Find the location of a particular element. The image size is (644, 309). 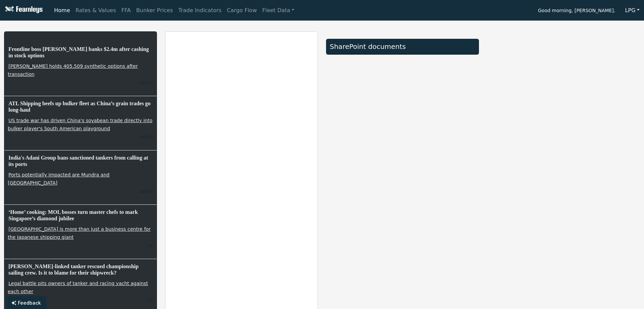

a: FFA is located at coordinates (126, 11).